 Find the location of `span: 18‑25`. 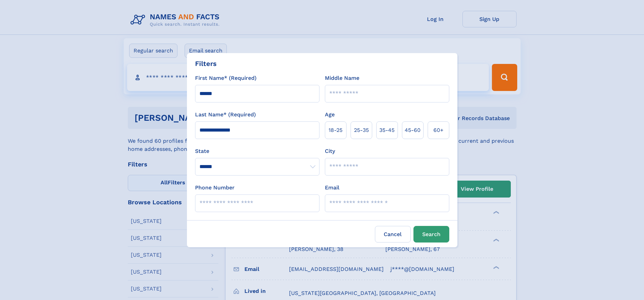

span: 18‑25 is located at coordinates (335, 130).